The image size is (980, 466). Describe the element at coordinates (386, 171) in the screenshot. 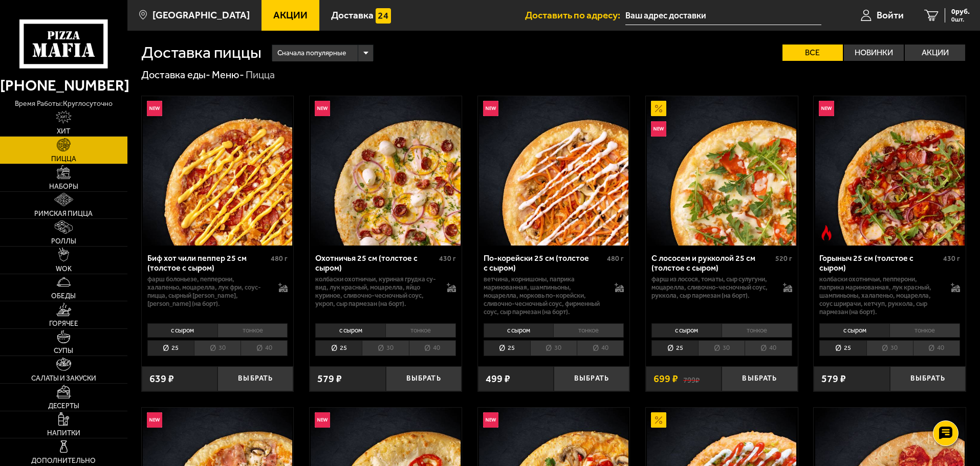

I see `a: НовинкаОхотничья 25 см (толстое с сыром)` at that location.